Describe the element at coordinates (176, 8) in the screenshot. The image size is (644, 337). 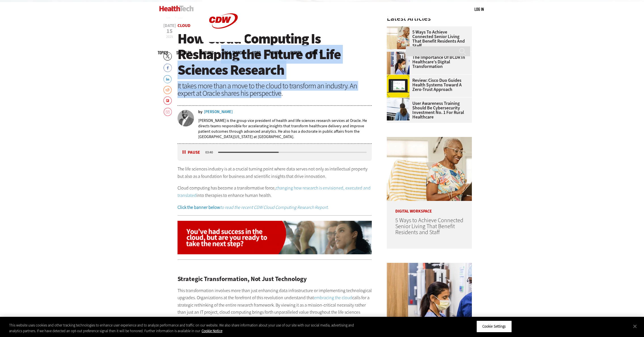
I see `img: Home` at that location.